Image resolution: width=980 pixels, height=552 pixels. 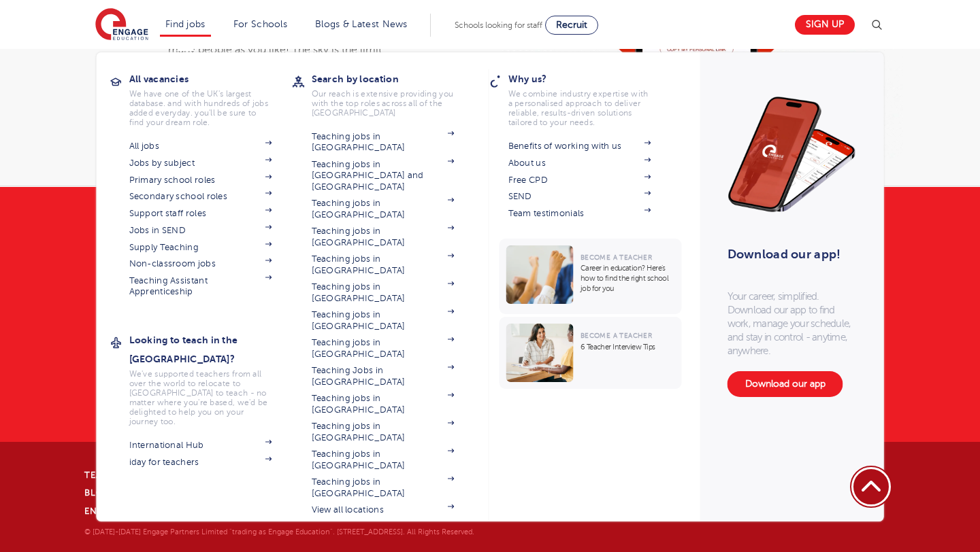 What do you see at coordinates (201, 463) in the screenshot?
I see `a: iday for teachers` at bounding box center [201, 463].